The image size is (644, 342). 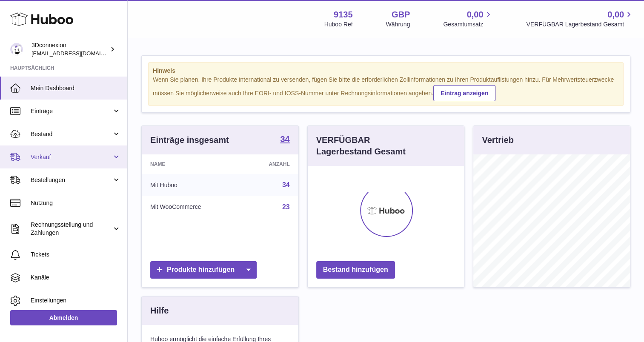 What do you see at coordinates (468, 24) in the screenshot?
I see `span: Gesamtumsatz` at bounding box center [468, 24].